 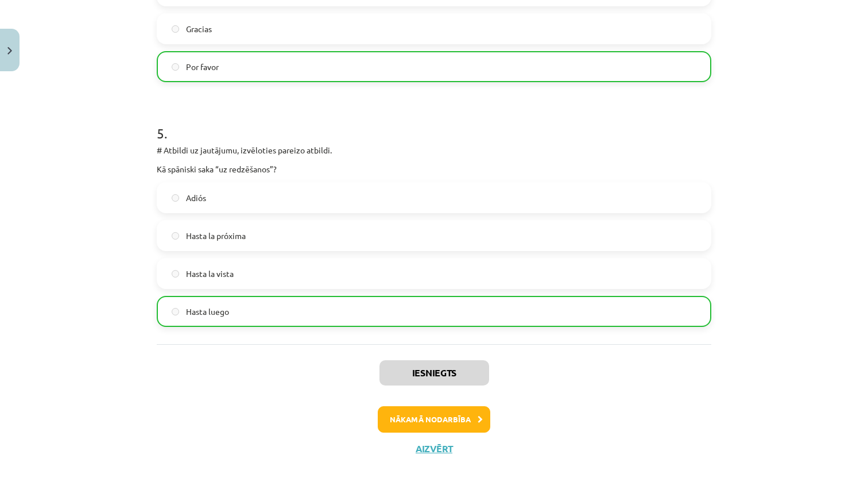 I want to click on input: Adiós, so click(x=175, y=198).